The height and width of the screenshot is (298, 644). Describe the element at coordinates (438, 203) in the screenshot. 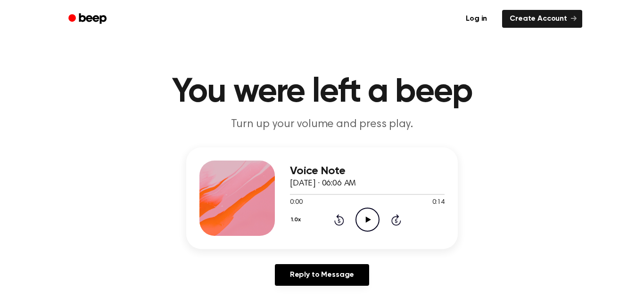

I see `span: 0:14` at that location.